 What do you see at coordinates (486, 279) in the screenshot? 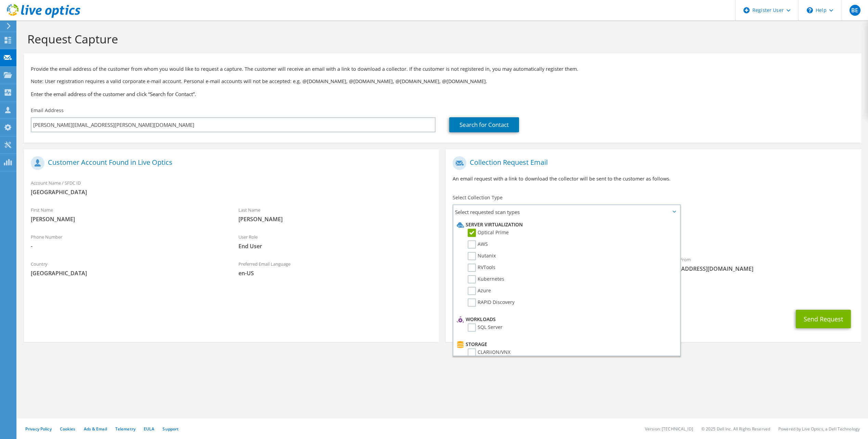
I see `label: Kubernetes` at bounding box center [486, 279].